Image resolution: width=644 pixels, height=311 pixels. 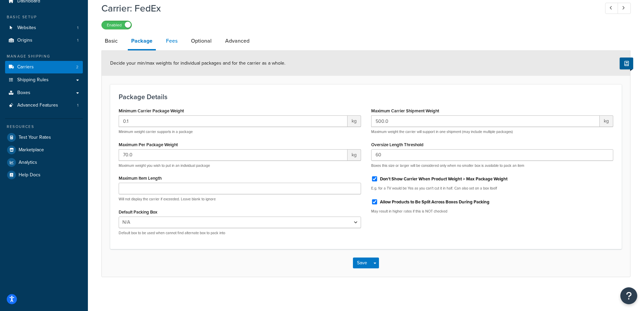 I want to click on li: Carriers, so click(x=44, y=67).